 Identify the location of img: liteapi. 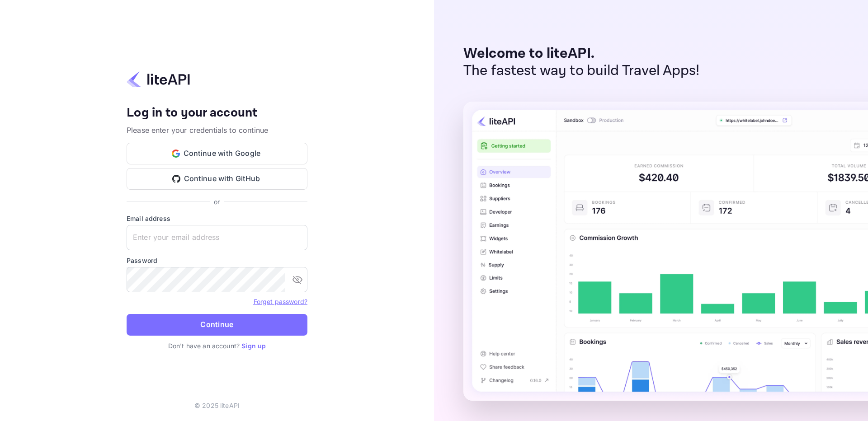
(158, 79).